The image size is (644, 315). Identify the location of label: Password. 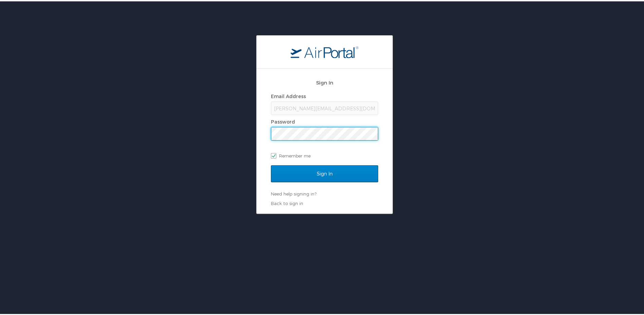
(283, 120).